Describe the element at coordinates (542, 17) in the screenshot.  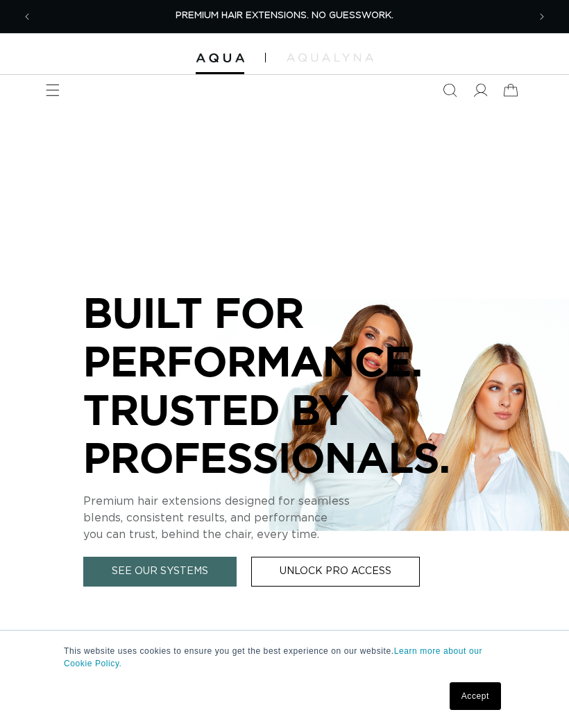
I see `button: Next announcement` at that location.